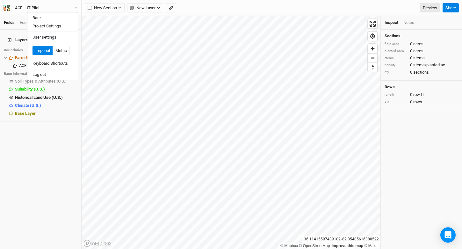 This screenshot has width=462, height=249. What do you see at coordinates (395, 44) in the screenshot?
I see `div: field area` at bounding box center [395, 44].